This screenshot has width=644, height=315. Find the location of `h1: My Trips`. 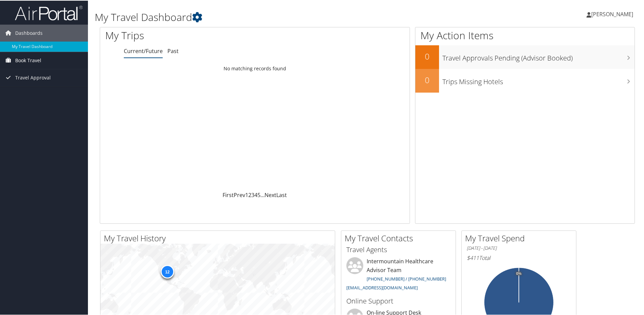

h1: My Trips is located at coordinates (190, 35).